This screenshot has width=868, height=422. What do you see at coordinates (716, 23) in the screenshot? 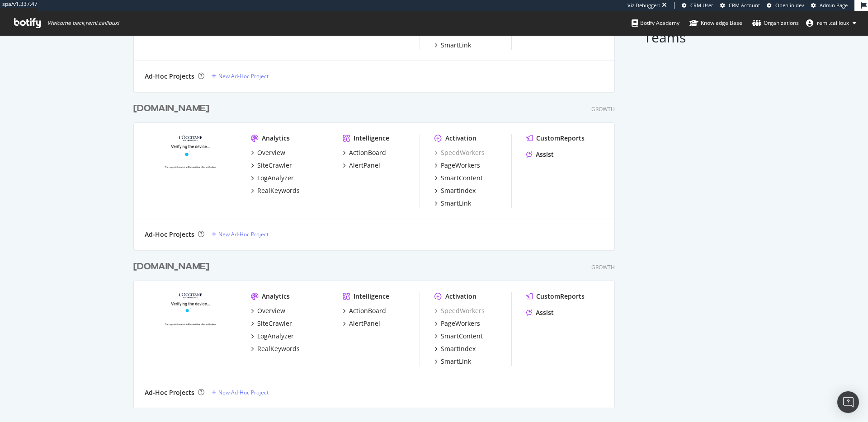
I see `a: Knowledge Base` at bounding box center [716, 23].